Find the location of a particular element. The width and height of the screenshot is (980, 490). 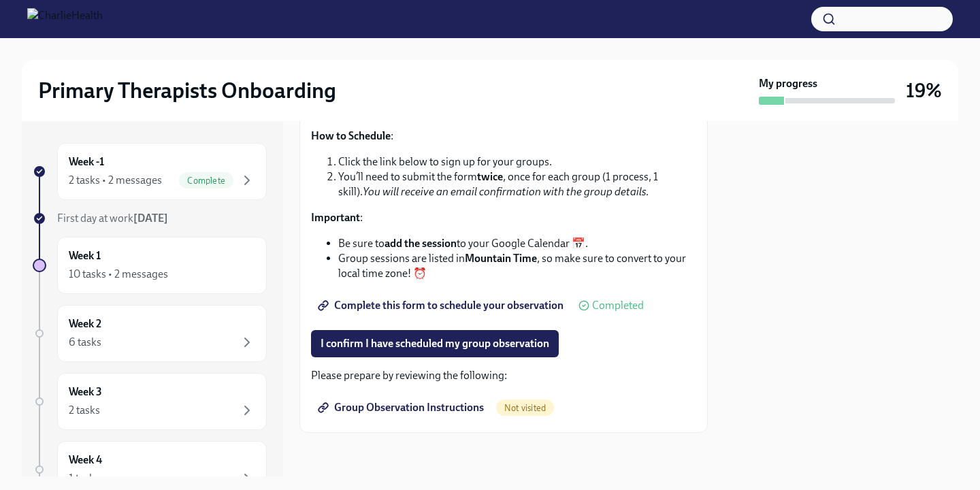

a: Week 110 tasks • 2 messages is located at coordinates (150, 266).